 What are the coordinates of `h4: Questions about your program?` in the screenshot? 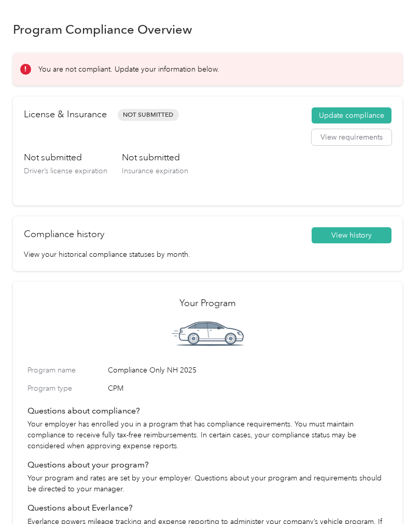 It's located at (208, 465).